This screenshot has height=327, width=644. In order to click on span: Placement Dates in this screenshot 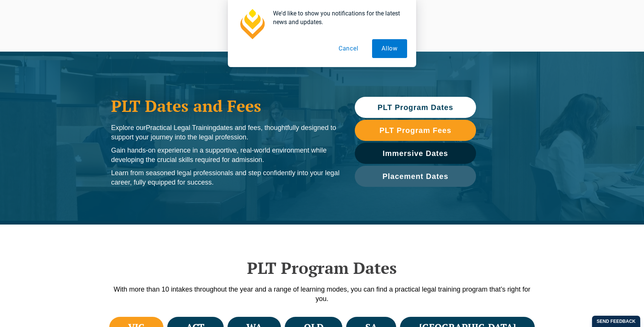, I will do `click(415, 176)`.